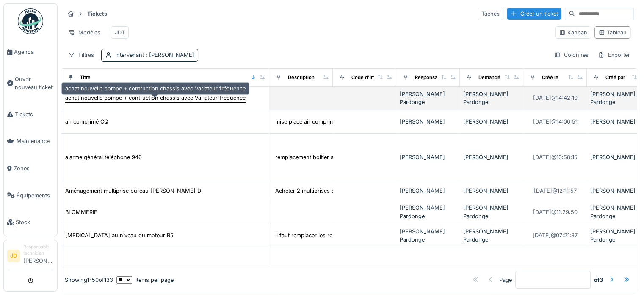 This screenshot has height=295, width=644. I want to click on div: Kanban, so click(573, 32).